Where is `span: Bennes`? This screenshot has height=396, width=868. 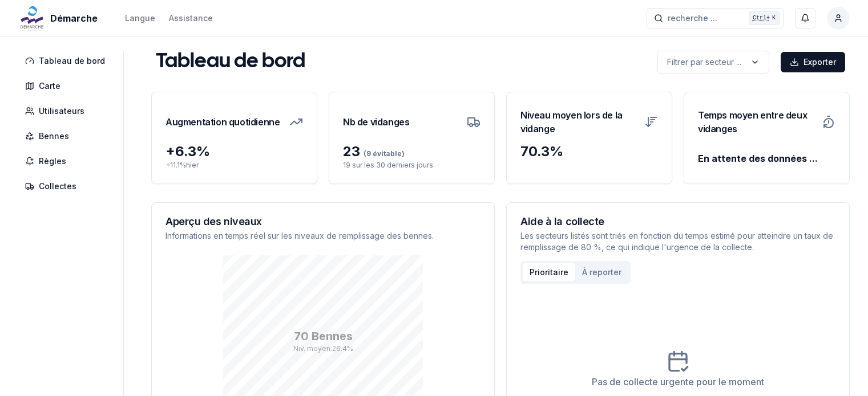 span: Bennes is located at coordinates (54, 136).